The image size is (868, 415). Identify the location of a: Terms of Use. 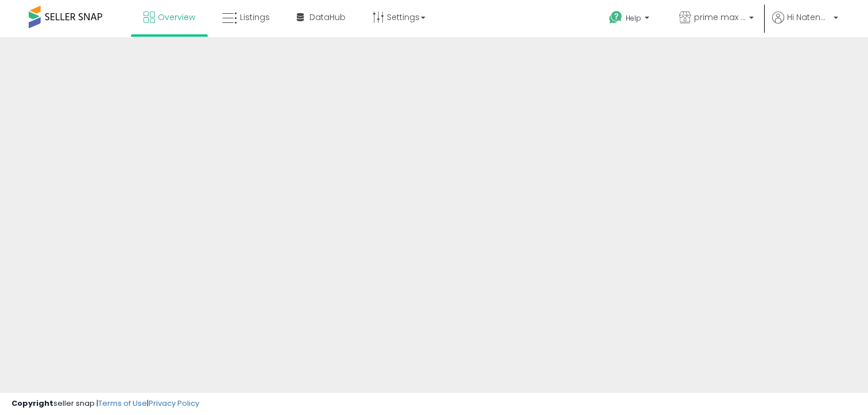
(122, 403).